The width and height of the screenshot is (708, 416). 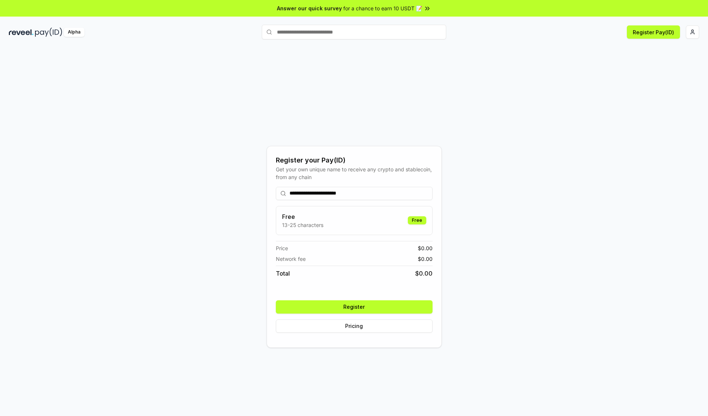 I want to click on span: Answer our quick survey, so click(x=309, y=8).